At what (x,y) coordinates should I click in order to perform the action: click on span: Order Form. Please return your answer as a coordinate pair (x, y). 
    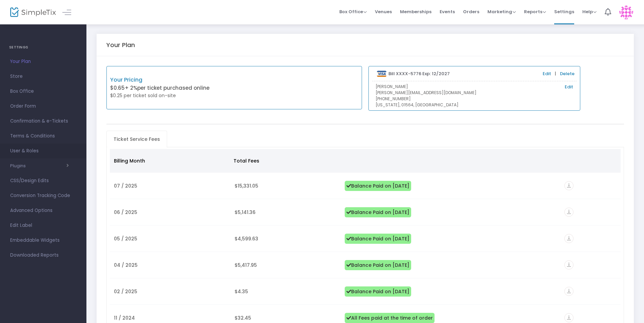
    Looking at the image, I should click on (43, 106).